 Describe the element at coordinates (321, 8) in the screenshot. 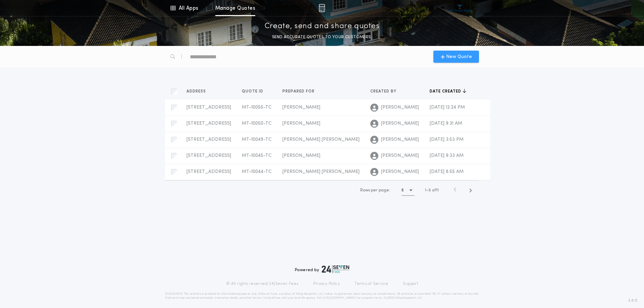

I see `img: img` at that location.